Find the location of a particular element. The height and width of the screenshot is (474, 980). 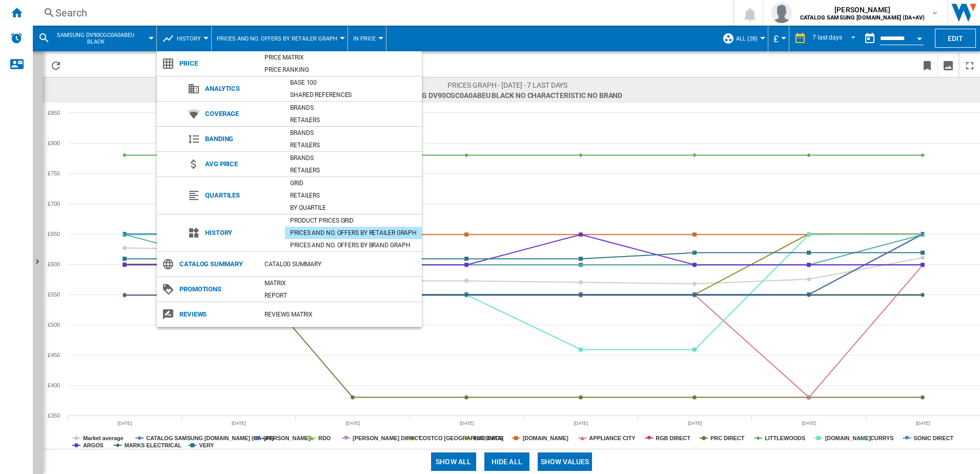

span: Promotions is located at coordinates (217, 289).